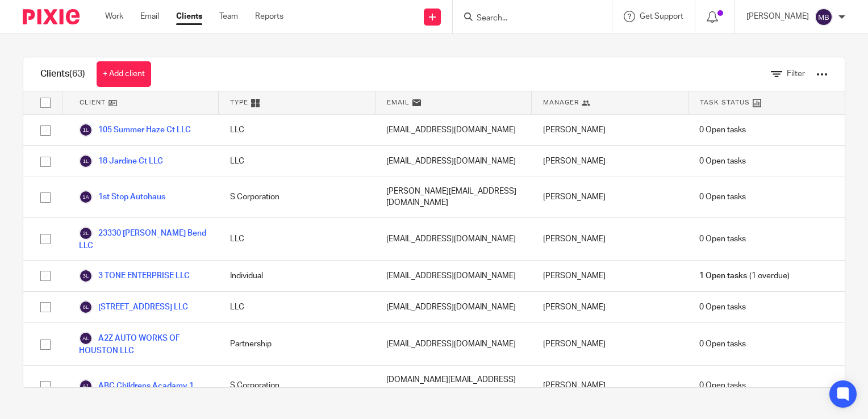  What do you see at coordinates (189, 16) in the screenshot?
I see `a: Clients` at bounding box center [189, 16].